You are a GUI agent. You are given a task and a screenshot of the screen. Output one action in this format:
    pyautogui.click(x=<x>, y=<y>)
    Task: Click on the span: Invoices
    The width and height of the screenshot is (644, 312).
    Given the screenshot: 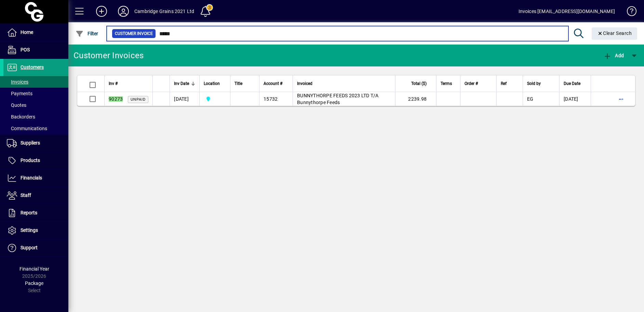 What is the action you would take?
    pyautogui.click(x=18, y=82)
    